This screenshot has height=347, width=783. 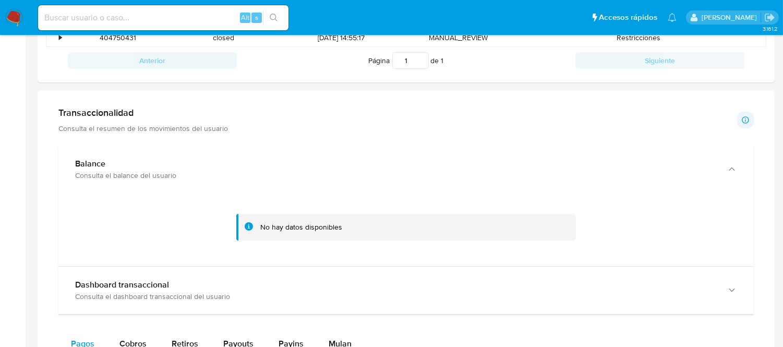 I want to click on span: s, so click(x=257, y=17).